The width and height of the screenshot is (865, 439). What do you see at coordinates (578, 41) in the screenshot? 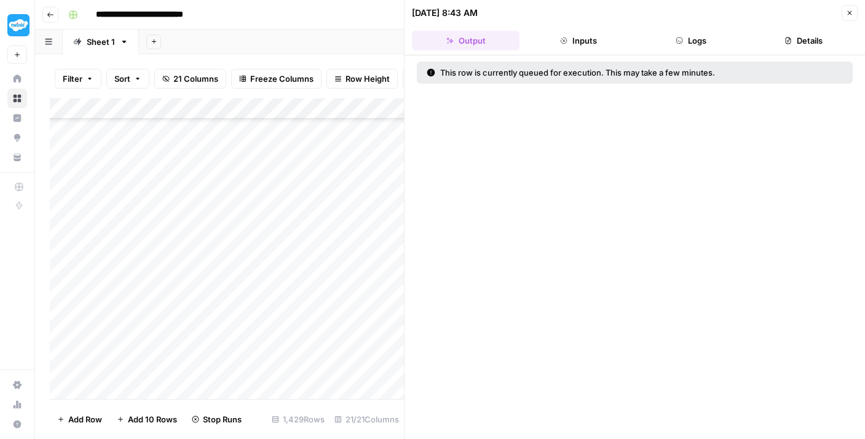
I see `button: Inputs` at bounding box center [578, 41].